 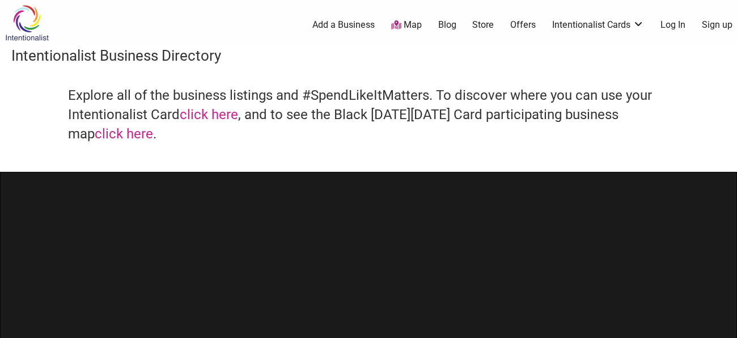 What do you see at coordinates (368, 56) in the screenshot?
I see `h3: Intentionalist Business Directory` at bounding box center [368, 56].